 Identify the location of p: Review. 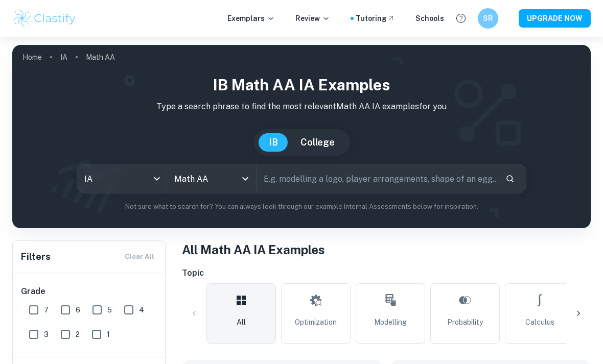
(313, 18).